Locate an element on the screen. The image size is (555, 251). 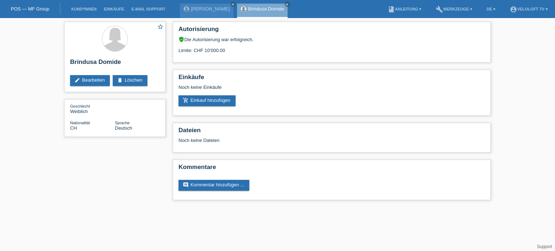
span: Geschlecht is located at coordinates (80, 106).